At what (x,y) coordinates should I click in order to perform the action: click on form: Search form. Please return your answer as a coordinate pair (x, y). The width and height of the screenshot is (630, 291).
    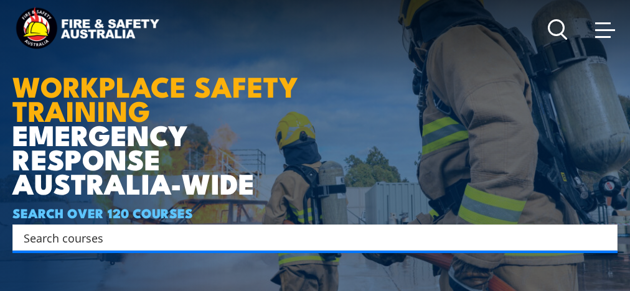
    Looking at the image, I should click on (309, 238).